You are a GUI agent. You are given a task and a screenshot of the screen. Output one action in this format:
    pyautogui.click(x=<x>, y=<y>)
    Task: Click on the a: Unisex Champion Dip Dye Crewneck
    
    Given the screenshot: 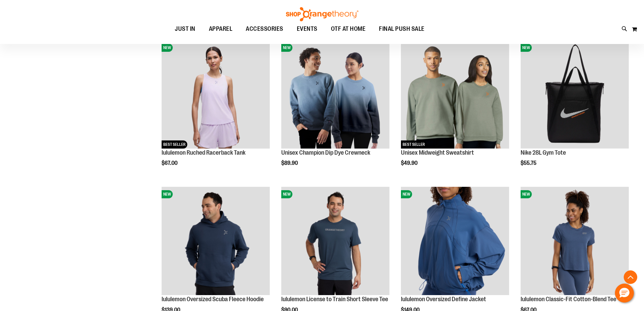 What is the action you would take?
    pyautogui.click(x=326, y=153)
    